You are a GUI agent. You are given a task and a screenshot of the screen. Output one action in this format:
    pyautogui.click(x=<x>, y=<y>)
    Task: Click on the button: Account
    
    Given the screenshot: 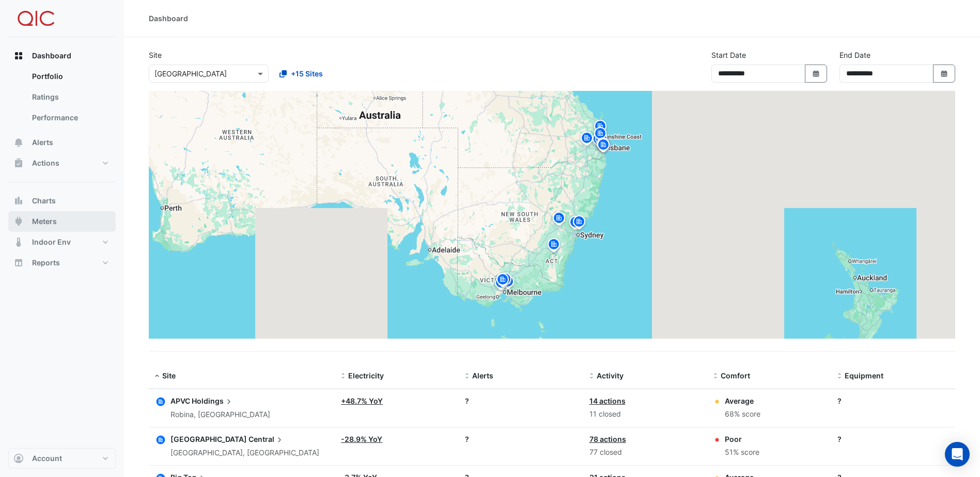 What is the action you would take?
    pyautogui.click(x=62, y=459)
    